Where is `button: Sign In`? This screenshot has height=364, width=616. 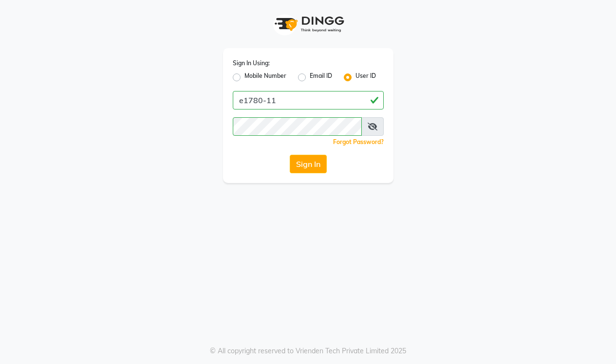
button: Sign In is located at coordinates (309, 164).